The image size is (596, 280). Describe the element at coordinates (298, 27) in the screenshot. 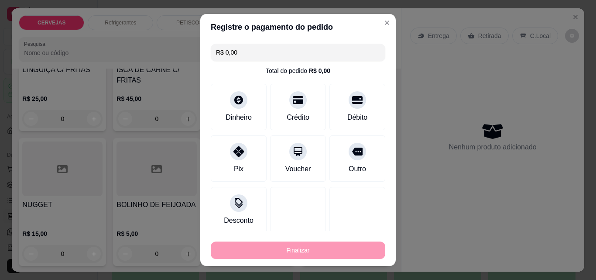

I see `header: Registre o pagamento do pedido` at that location.